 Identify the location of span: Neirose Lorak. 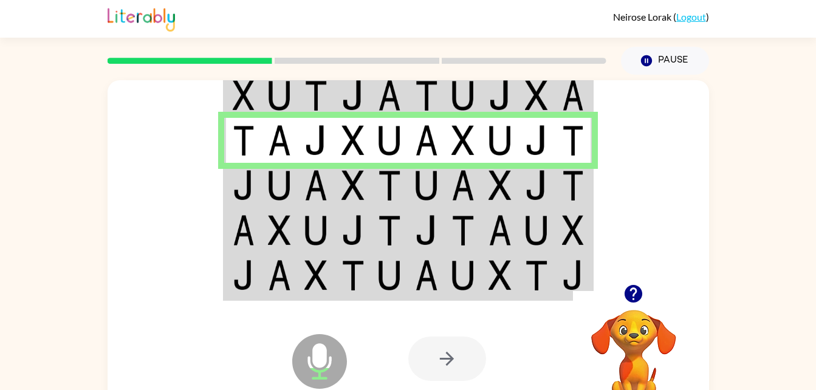
(643, 16).